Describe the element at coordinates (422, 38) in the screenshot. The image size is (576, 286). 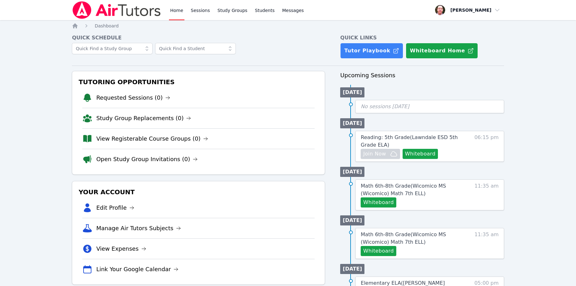
I see `h4: Quick Links` at that location.